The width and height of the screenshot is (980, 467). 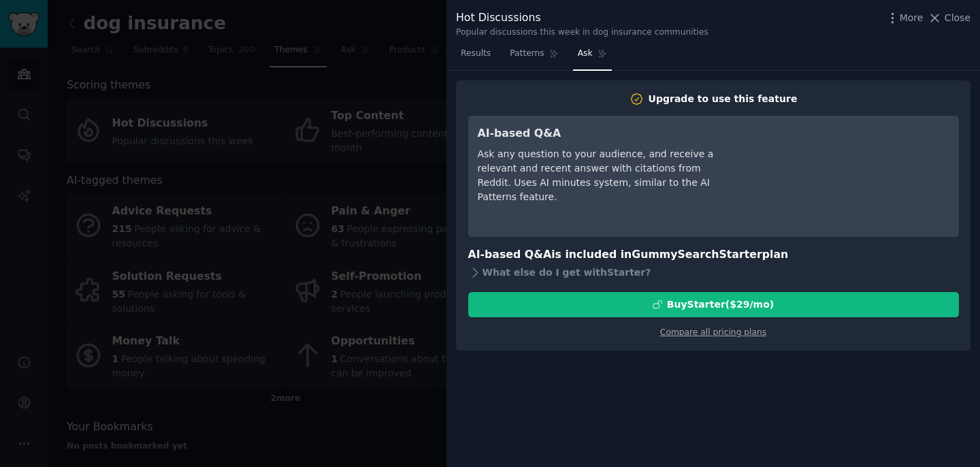 What do you see at coordinates (911, 17) in the screenshot?
I see `span: More` at bounding box center [911, 17].